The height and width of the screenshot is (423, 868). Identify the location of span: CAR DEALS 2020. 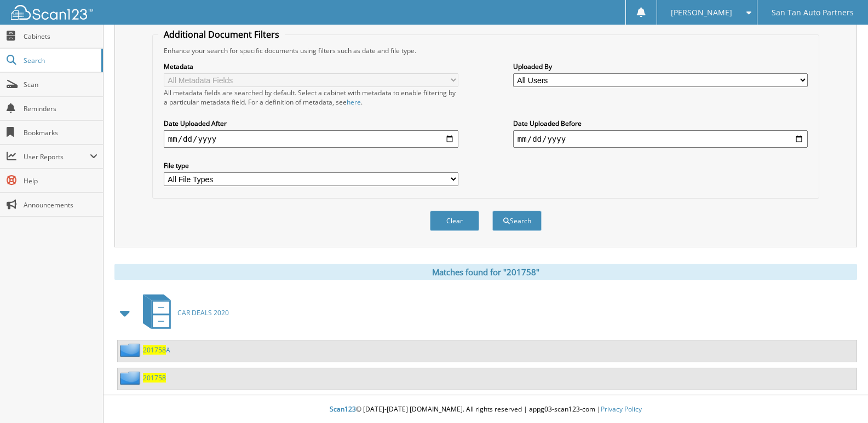
(203, 312).